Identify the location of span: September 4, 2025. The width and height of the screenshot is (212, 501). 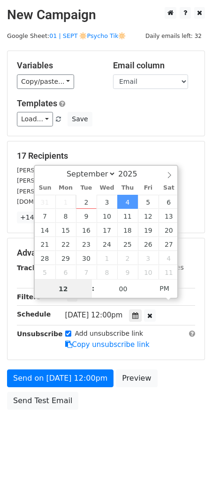
(127, 202).